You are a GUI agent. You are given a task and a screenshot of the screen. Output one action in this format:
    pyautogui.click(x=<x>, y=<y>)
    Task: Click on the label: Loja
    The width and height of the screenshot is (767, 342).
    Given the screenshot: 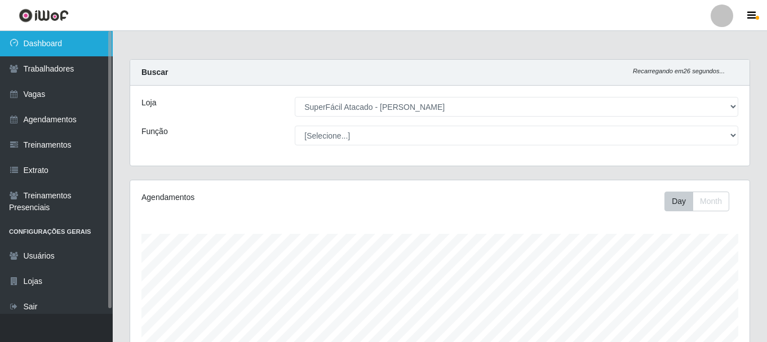 What is the action you would take?
    pyautogui.click(x=149, y=103)
    